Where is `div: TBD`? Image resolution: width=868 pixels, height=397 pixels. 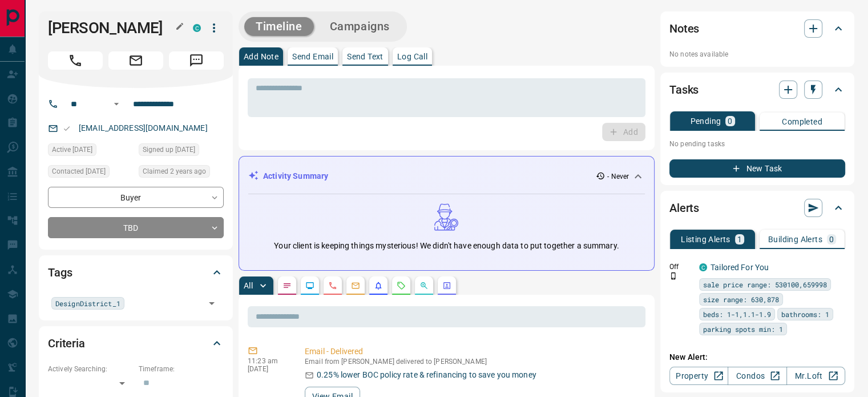 div: TBD is located at coordinates (136, 228).